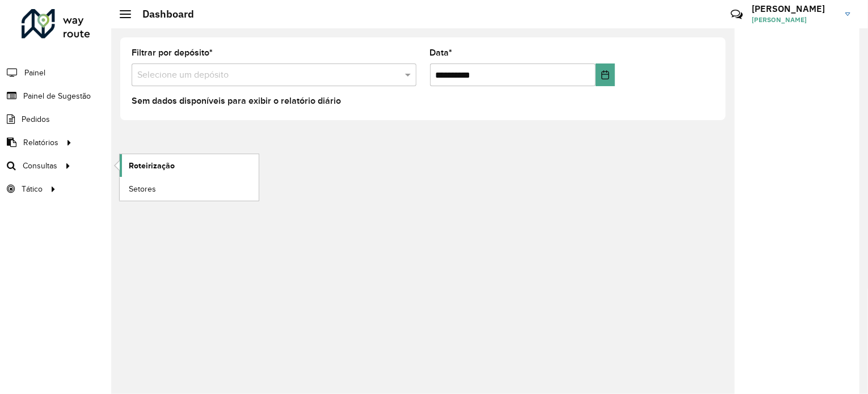 Image resolution: width=868 pixels, height=394 pixels. Describe the element at coordinates (737, 14) in the screenshot. I see `a: Contato Rápido` at that location.